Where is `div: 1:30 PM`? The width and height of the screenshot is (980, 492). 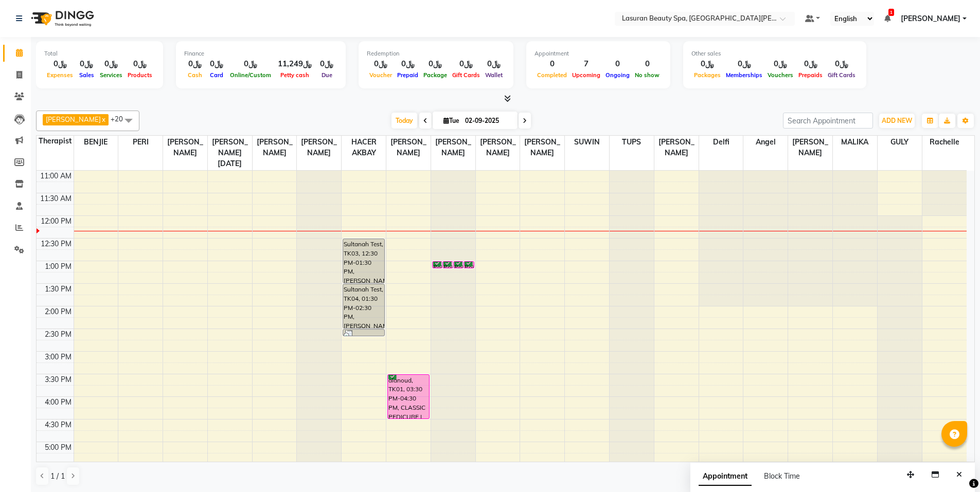 div: 1:30 PM is located at coordinates (58, 289).